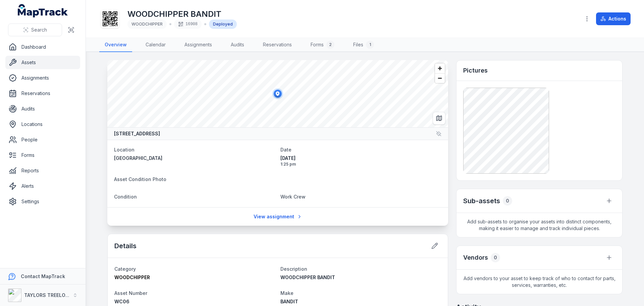  Describe the element at coordinates (330, 45) in the screenshot. I see `div: 2` at that location.